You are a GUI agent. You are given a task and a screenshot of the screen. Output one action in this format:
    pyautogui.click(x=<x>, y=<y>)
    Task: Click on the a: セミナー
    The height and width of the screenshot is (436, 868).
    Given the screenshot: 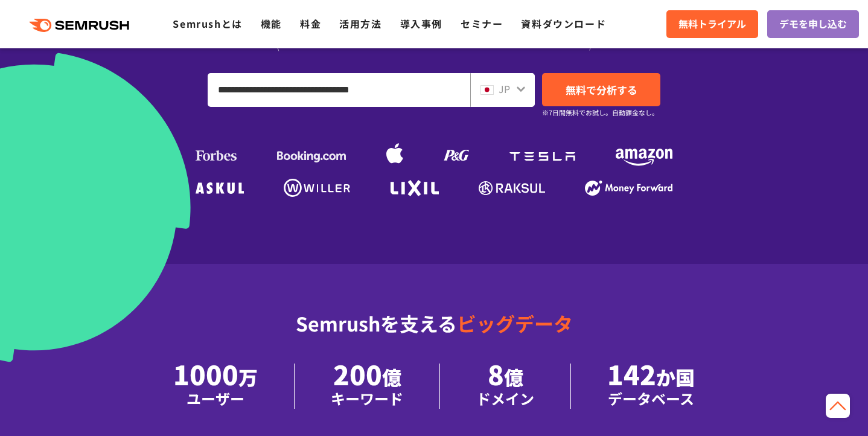 What is the action you would take?
    pyautogui.click(x=482, y=23)
    